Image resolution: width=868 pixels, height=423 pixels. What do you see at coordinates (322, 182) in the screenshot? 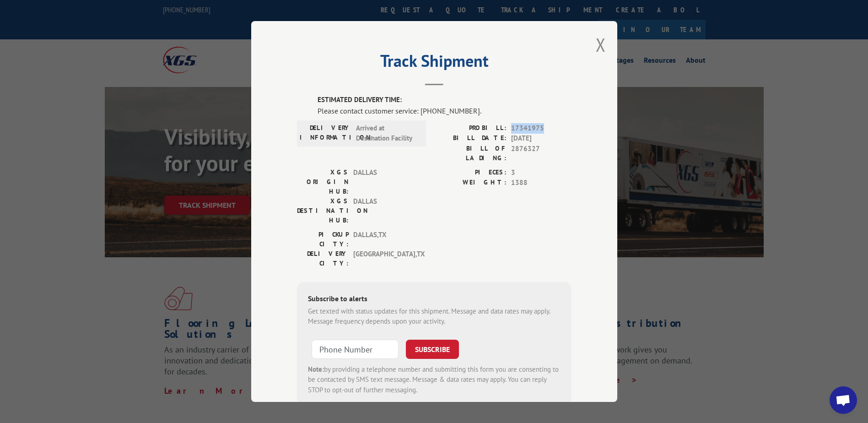
I see `label: XGS ORIGIN HUB:` at bounding box center [322, 182].